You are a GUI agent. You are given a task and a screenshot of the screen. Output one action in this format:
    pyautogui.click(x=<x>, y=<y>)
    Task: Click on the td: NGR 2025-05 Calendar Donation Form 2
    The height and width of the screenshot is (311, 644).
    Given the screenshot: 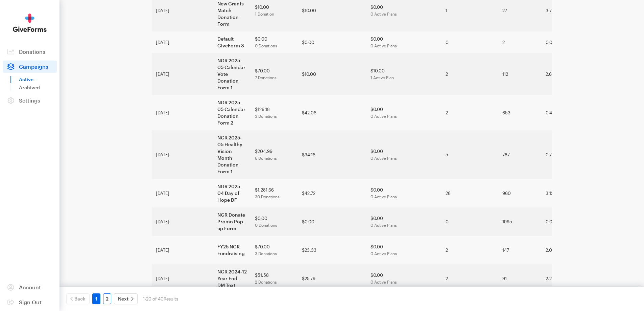 What is the action you would take?
    pyautogui.click(x=232, y=113)
    